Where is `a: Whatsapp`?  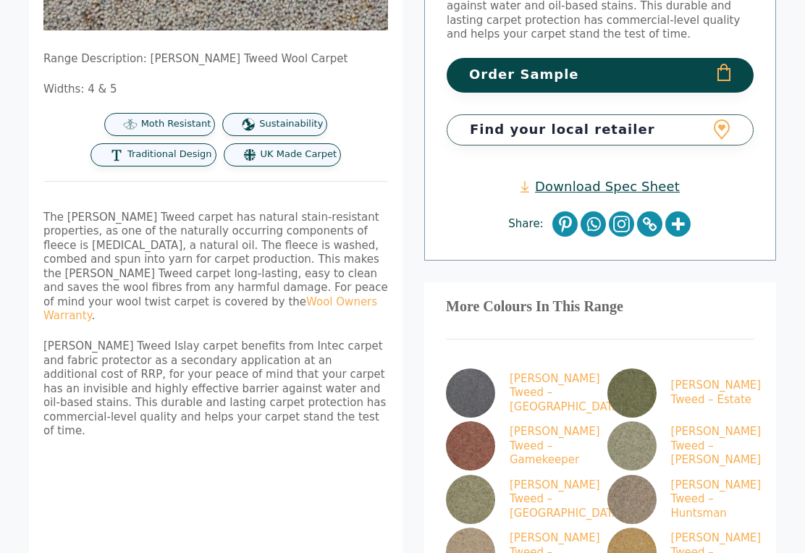
a: Whatsapp is located at coordinates (593, 224).